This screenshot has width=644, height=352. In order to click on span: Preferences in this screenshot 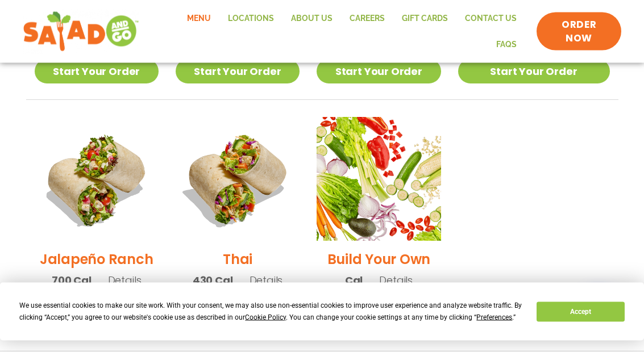, I will do `click(494, 318)`.